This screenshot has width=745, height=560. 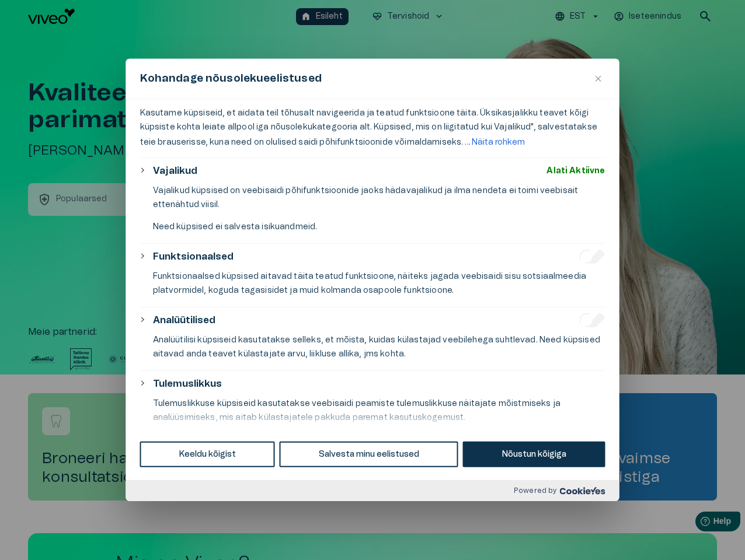 I want to click on span: Kohandage nõusolekueelistused, so click(x=231, y=79).